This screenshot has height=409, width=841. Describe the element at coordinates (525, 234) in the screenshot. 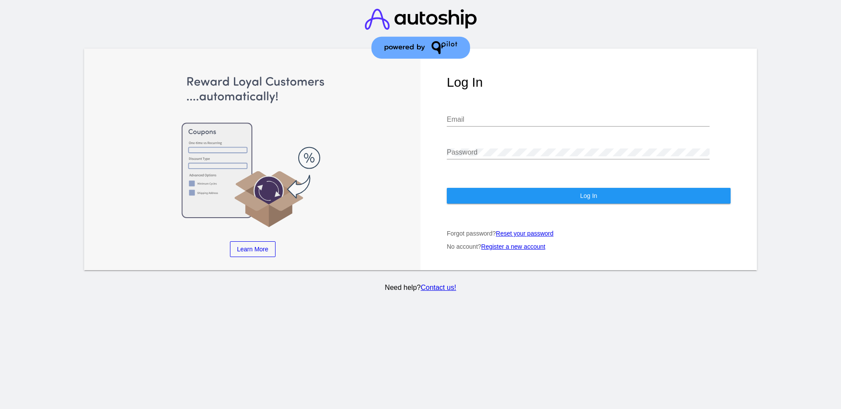

I see `a: Reset your password` at that location.